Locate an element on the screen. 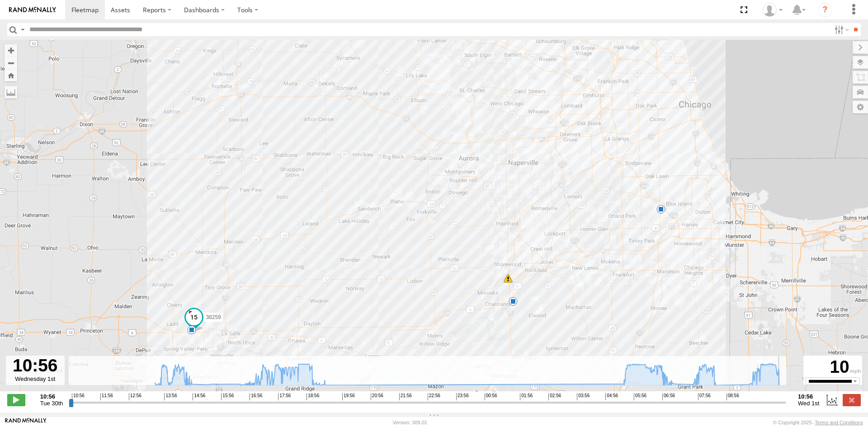  img: rand-logo.svg is located at coordinates (32, 10).